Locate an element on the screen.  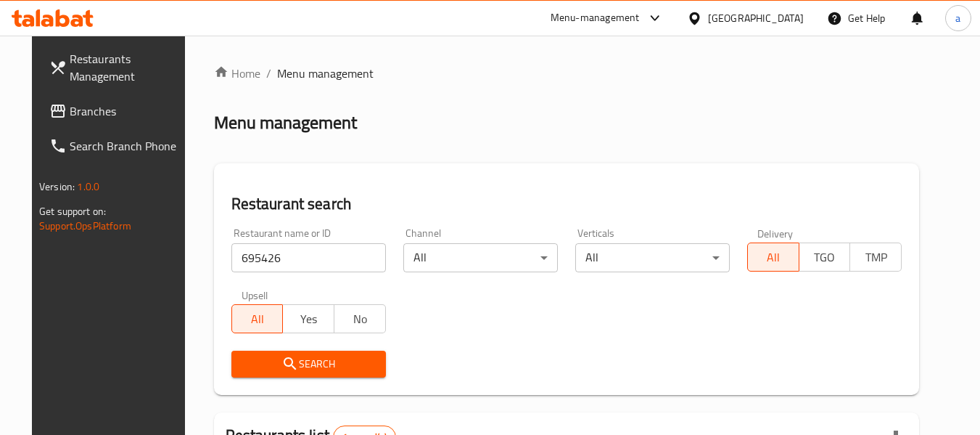
span: Search is located at coordinates (308, 364).